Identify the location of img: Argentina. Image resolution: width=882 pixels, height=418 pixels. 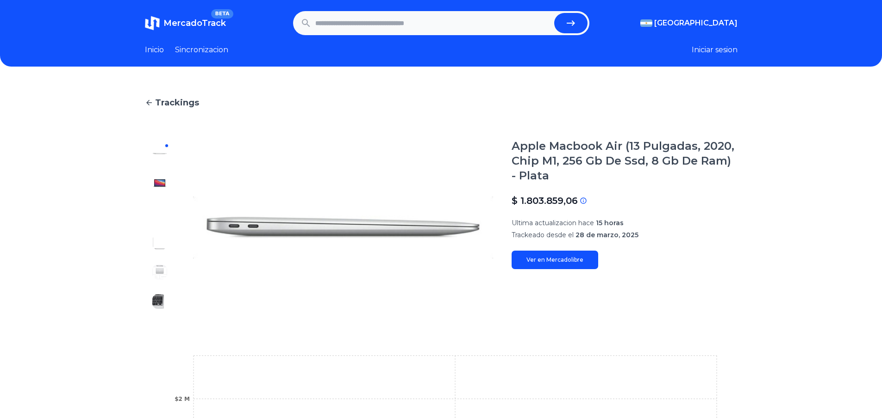
(646, 23).